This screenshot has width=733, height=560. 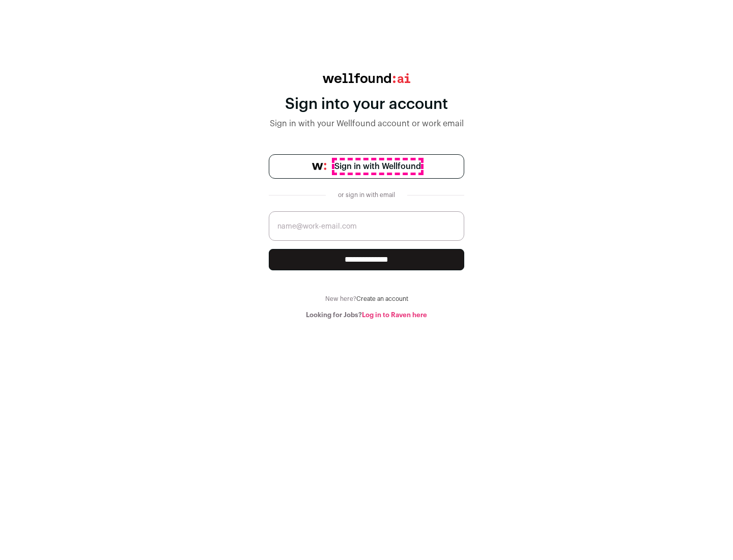 I want to click on a: Create an account, so click(x=382, y=299).